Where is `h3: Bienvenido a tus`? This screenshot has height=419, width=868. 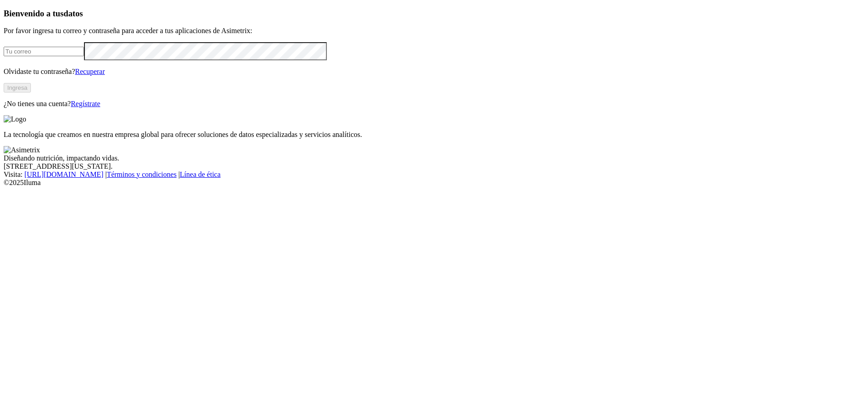 h3: Bienvenido a tus is located at coordinates (434, 14).